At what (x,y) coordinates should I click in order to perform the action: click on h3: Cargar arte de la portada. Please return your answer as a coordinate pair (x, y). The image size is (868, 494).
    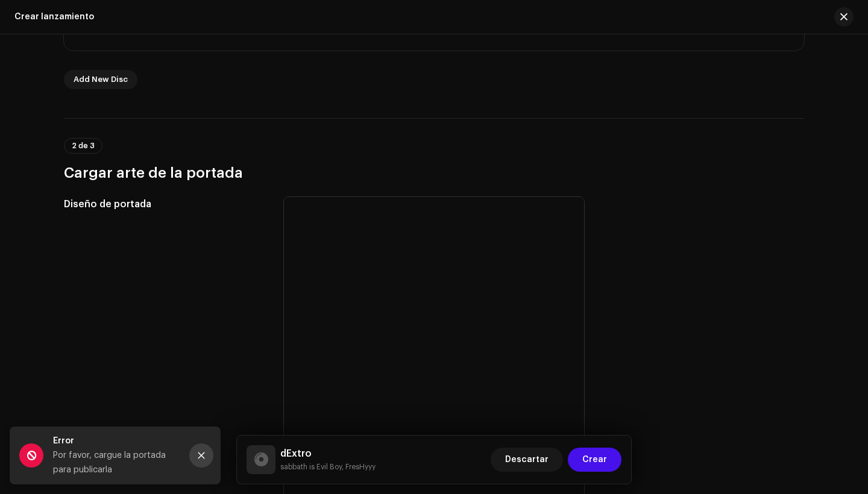
    Looking at the image, I should click on (434, 173).